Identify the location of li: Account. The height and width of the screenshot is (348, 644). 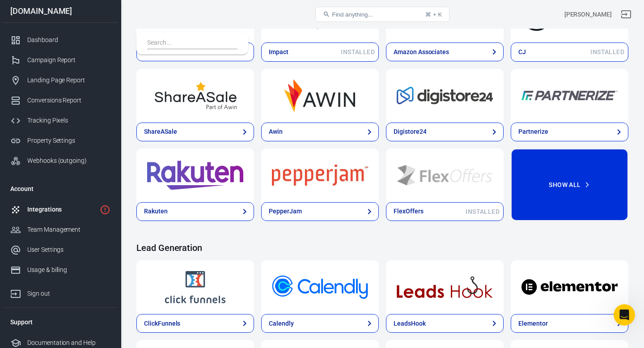
(60, 189).